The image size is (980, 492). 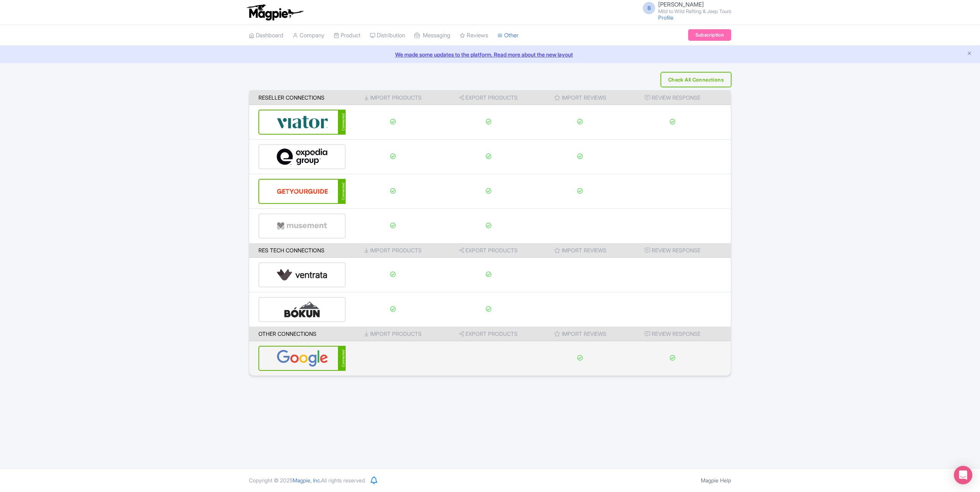 I want to click on img: get_your_guide-5a6366678479520ec94e3f9d2b9f304b.svg, so click(x=302, y=191).